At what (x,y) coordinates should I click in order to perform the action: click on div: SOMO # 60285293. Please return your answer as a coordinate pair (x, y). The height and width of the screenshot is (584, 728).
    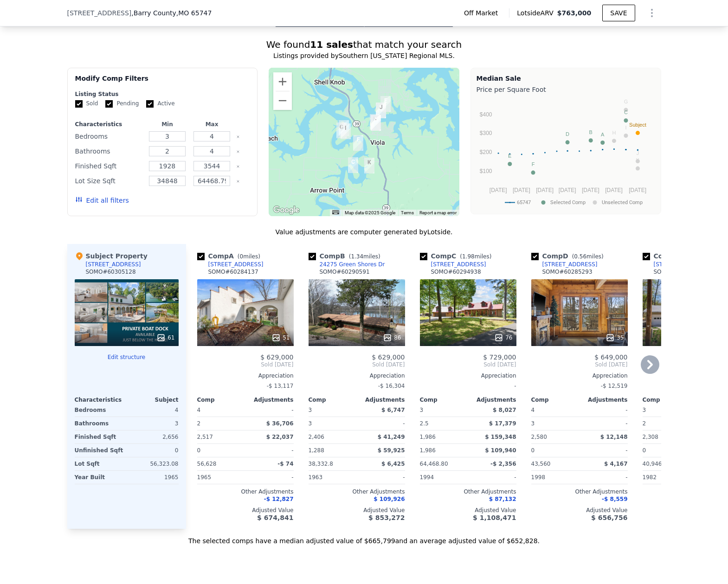
    Looking at the image, I should click on (567, 272).